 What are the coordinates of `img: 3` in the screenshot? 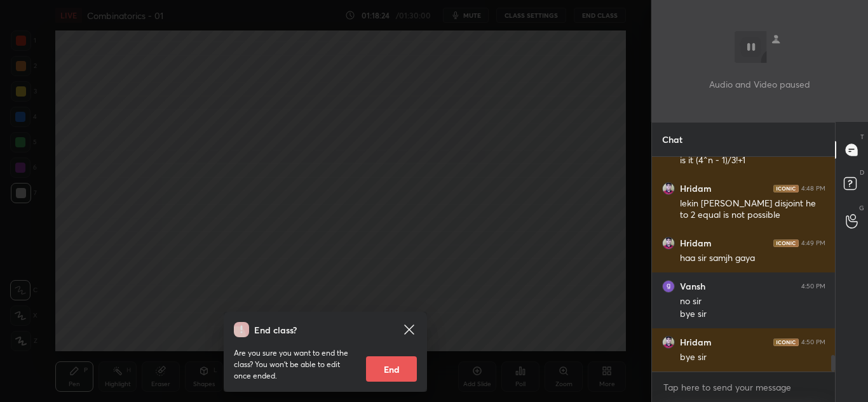 It's located at (668, 287).